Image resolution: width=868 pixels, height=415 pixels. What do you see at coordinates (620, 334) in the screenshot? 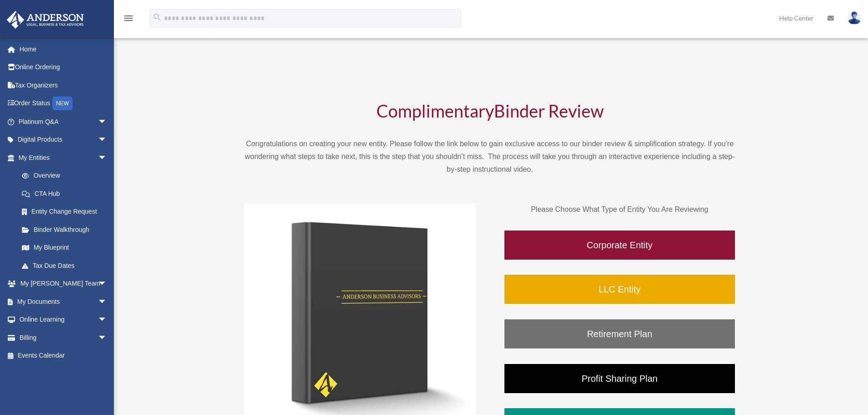
I see `a: Retirement Plan` at bounding box center [620, 334].